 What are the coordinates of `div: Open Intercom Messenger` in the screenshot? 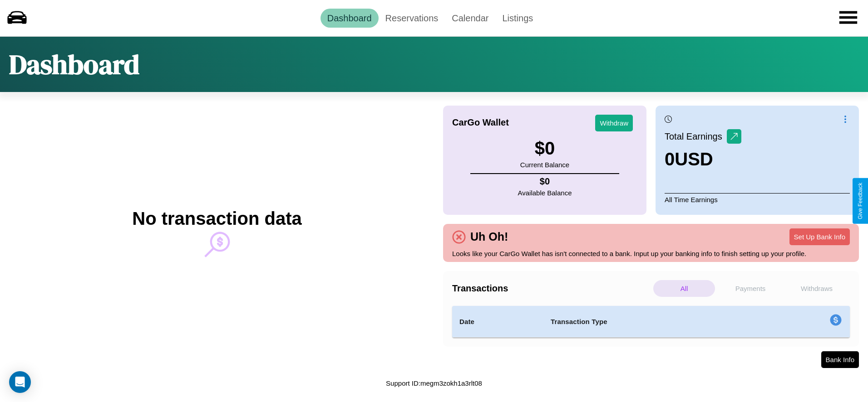 It's located at (20, 382).